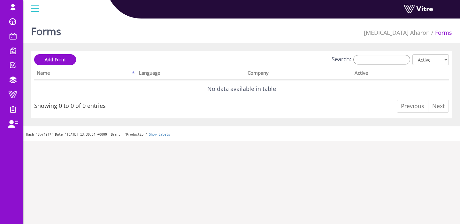 This screenshot has width=460, height=224. What do you see at coordinates (55, 59) in the screenshot?
I see `span: Add Form` at bounding box center [55, 59].